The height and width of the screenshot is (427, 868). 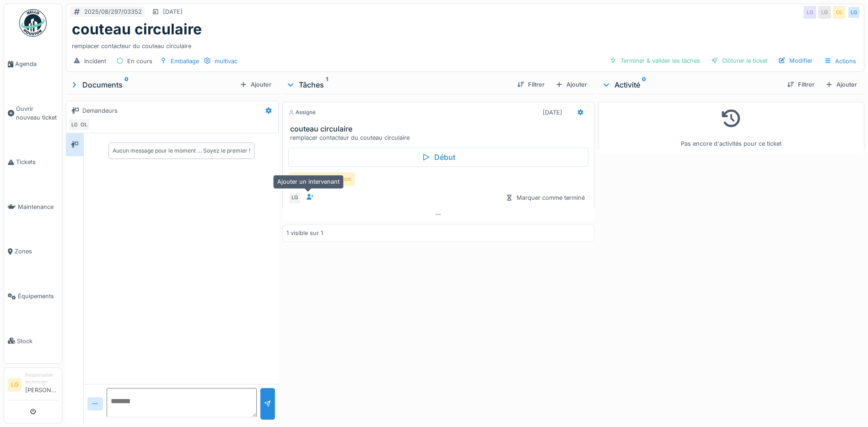 What do you see at coordinates (153, 85) in the screenshot?
I see `div: Documents` at bounding box center [153, 85].